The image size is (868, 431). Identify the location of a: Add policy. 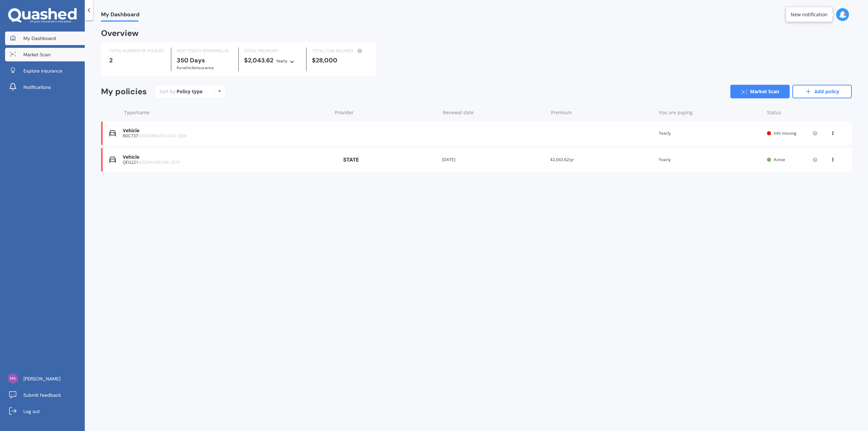
(822, 92).